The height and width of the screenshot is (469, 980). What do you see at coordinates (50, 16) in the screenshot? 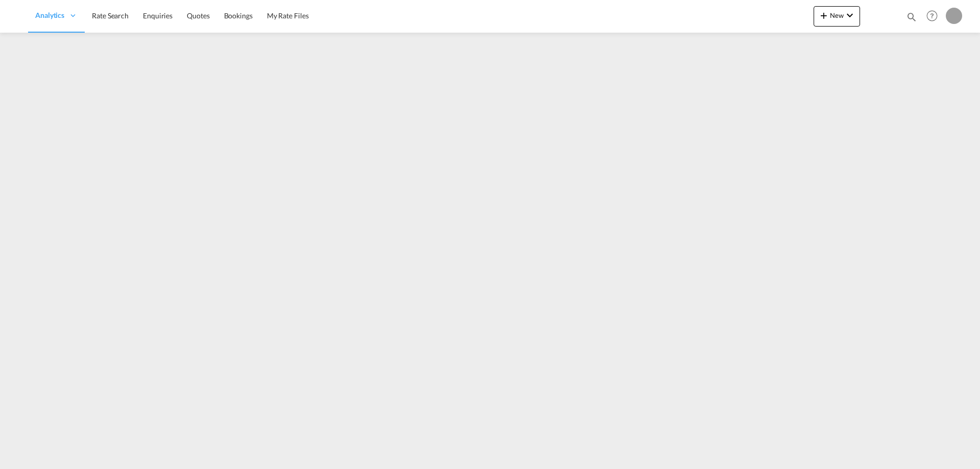
I see `span: Analytics` at bounding box center [50, 16].